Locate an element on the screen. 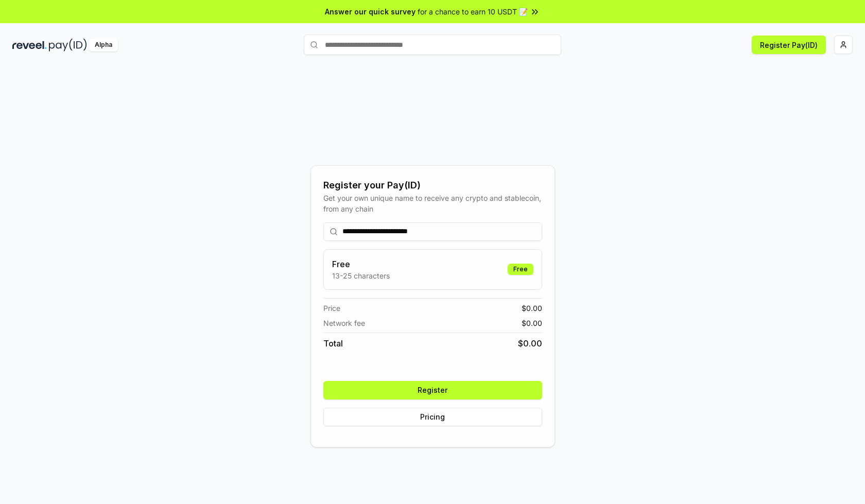 Image resolution: width=865 pixels, height=504 pixels. span: Total is located at coordinates (333, 343).